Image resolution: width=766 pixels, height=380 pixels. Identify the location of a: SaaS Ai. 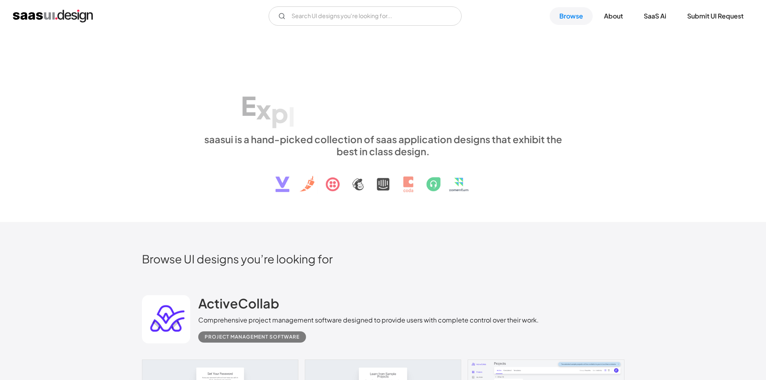
(655, 16).